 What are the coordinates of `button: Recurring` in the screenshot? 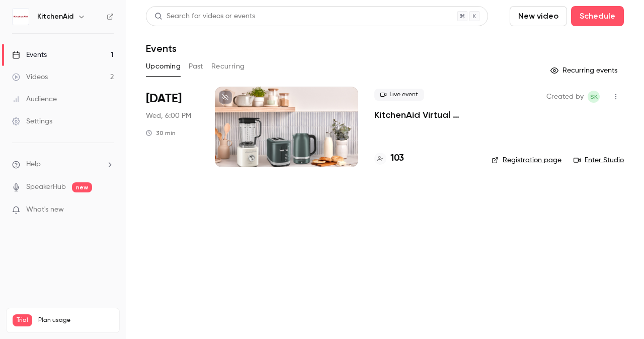 It's located at (228, 67).